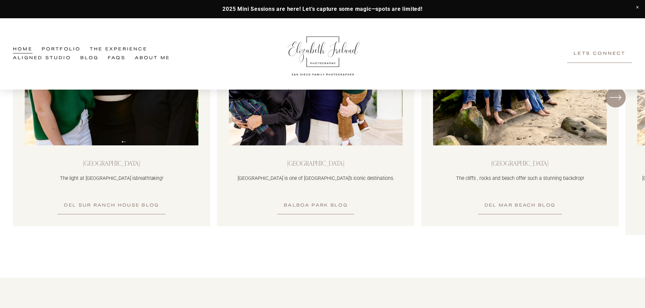 The image size is (645, 308). Describe the element at coordinates (152, 59) in the screenshot. I see `a: About Me` at that location.